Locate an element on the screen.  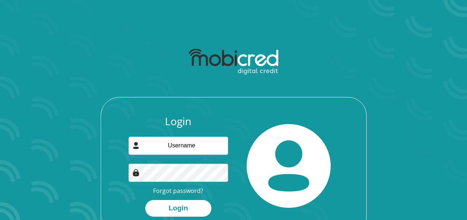
a: Forgot password? is located at coordinates (178, 191).